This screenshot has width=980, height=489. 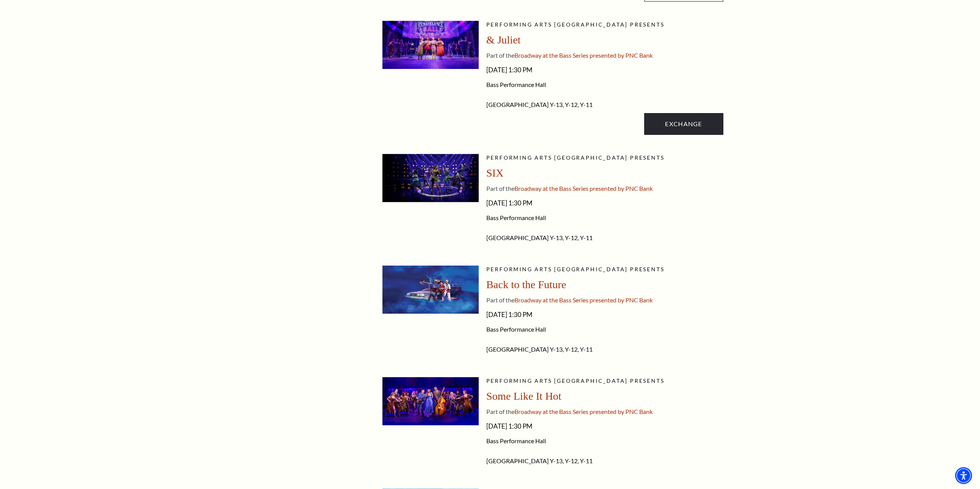 What do you see at coordinates (683, 124) in the screenshot?
I see `a: Exchange` at bounding box center [683, 124].